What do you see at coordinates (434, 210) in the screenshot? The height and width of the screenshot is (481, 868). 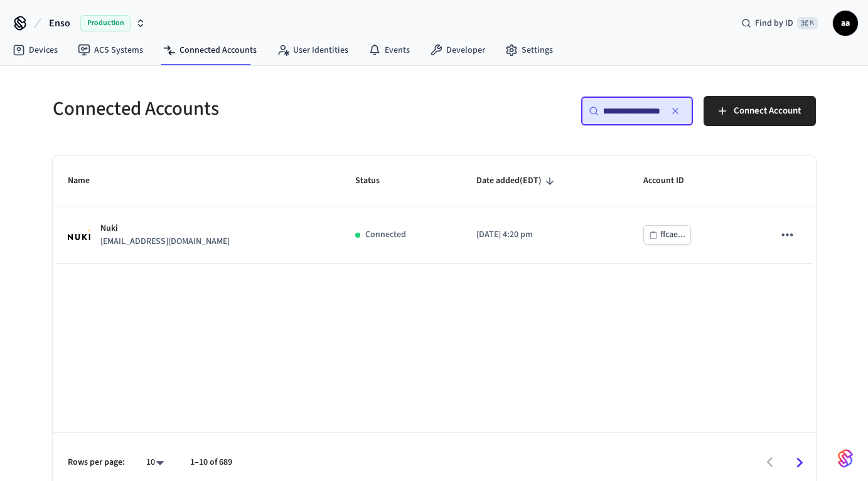 I see `table: sticky table` at bounding box center [434, 210].